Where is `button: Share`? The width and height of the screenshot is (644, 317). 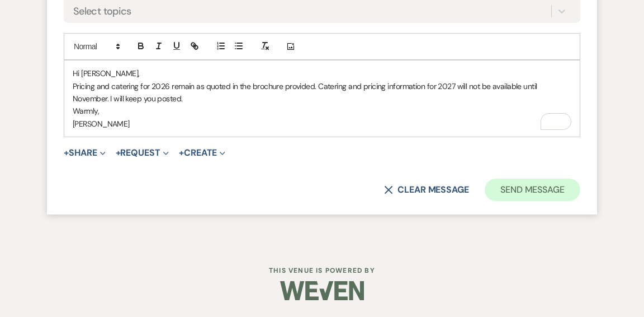
button: Share is located at coordinates (84, 152).